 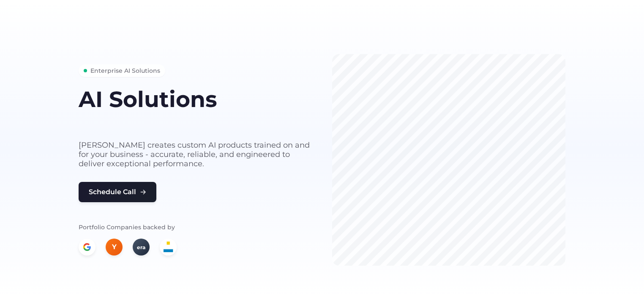 What do you see at coordinates (118, 192) in the screenshot?
I see `a: Schedule Call` at bounding box center [118, 192].